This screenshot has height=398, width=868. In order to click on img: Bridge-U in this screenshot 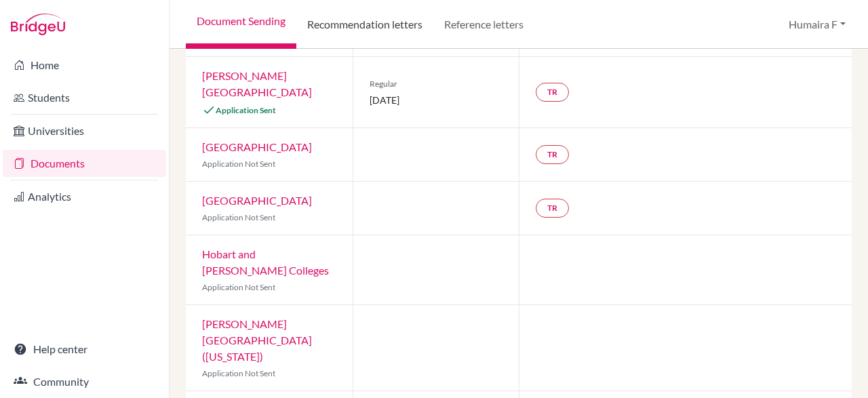, I will do `click(38, 24)`.